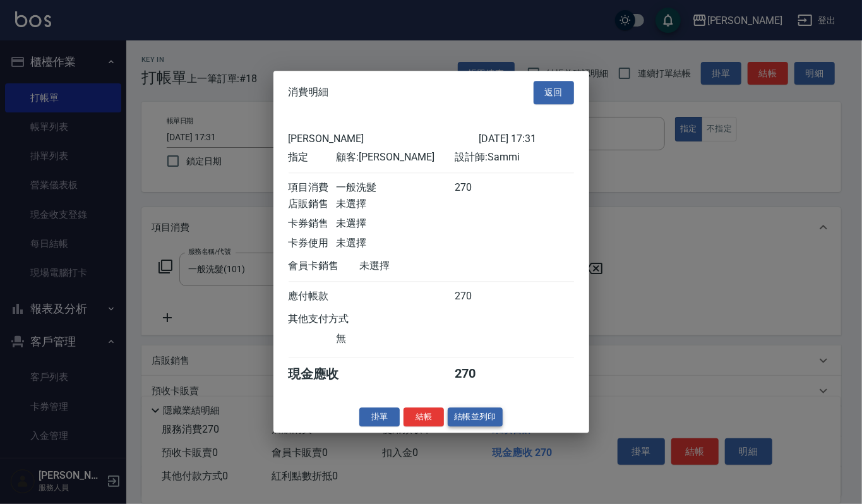  What do you see at coordinates (312, 224) in the screenshot?
I see `div: 卡券銷售` at bounding box center [312, 224].